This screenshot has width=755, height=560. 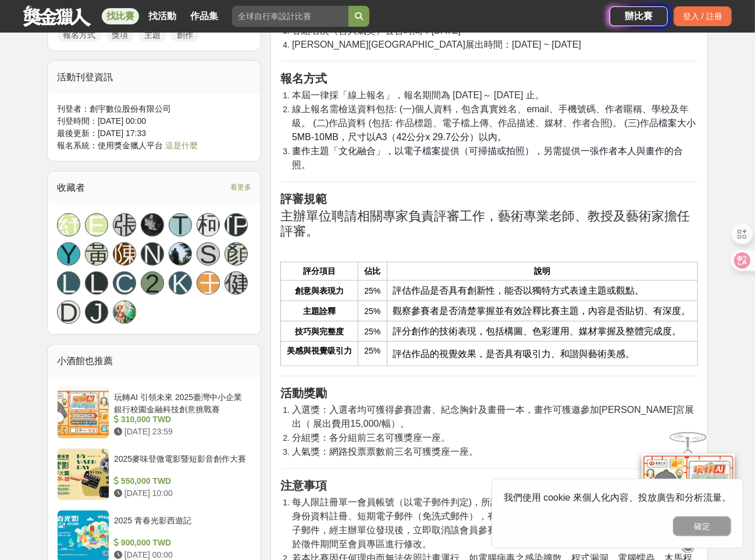 I want to click on a: 顏, so click(x=236, y=254).